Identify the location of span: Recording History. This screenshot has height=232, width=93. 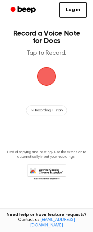
(49, 110).